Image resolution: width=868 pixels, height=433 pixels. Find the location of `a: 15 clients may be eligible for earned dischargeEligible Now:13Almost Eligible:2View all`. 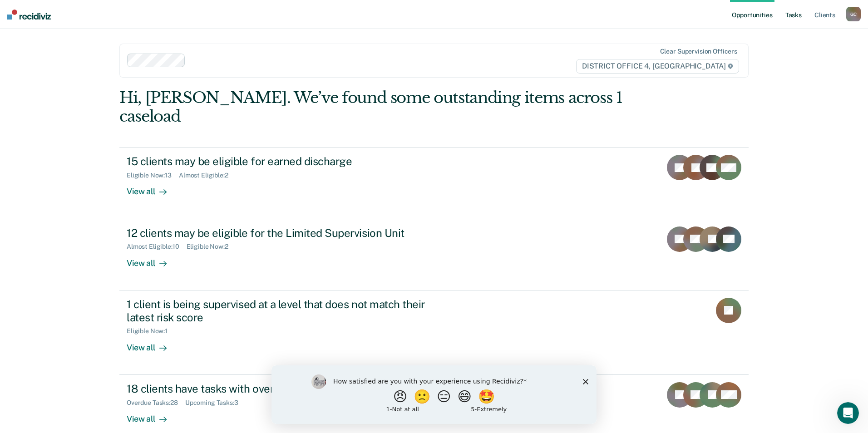

a: 15 clients may be eligible for earned dischargeEligible Now:13Almost Eligible:2View all is located at coordinates (434, 183).